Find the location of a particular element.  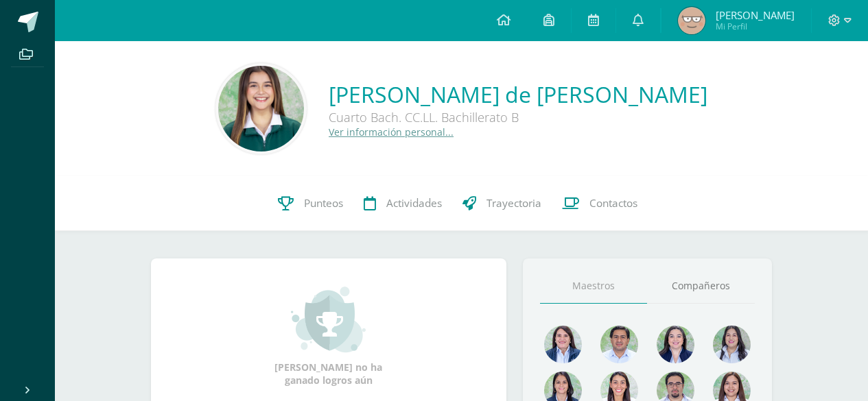

a: Compañeros is located at coordinates (701, 286).